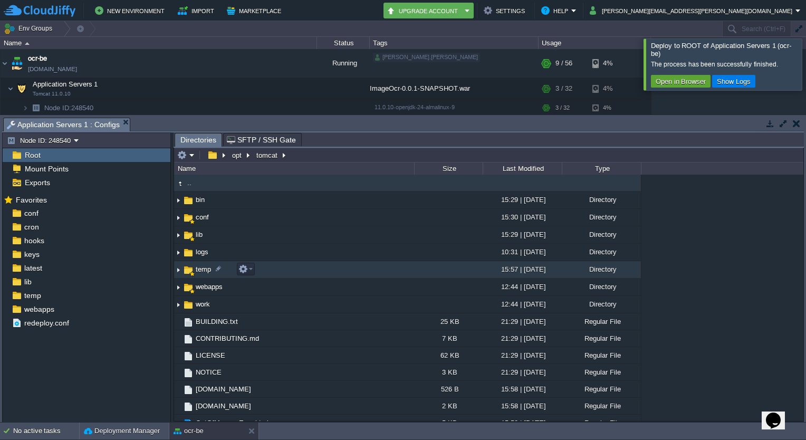 The image size is (806, 440). What do you see at coordinates (122, 431) in the screenshot?
I see `button: Deployment Manager` at bounding box center [122, 431].